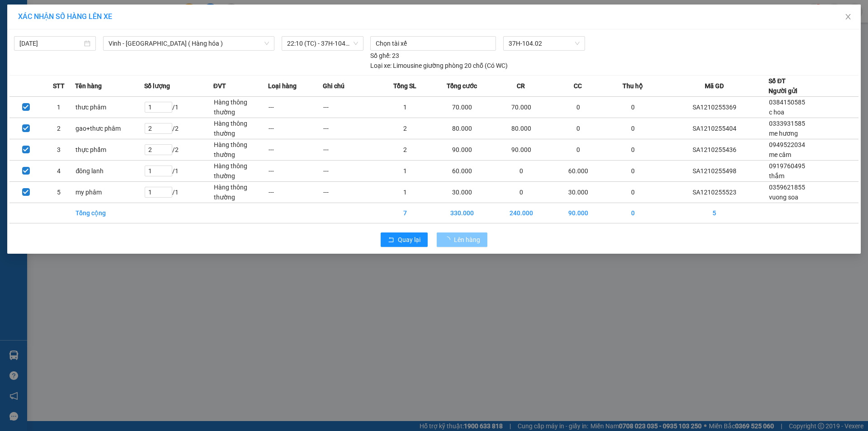  I want to click on td: 4, so click(59, 171).